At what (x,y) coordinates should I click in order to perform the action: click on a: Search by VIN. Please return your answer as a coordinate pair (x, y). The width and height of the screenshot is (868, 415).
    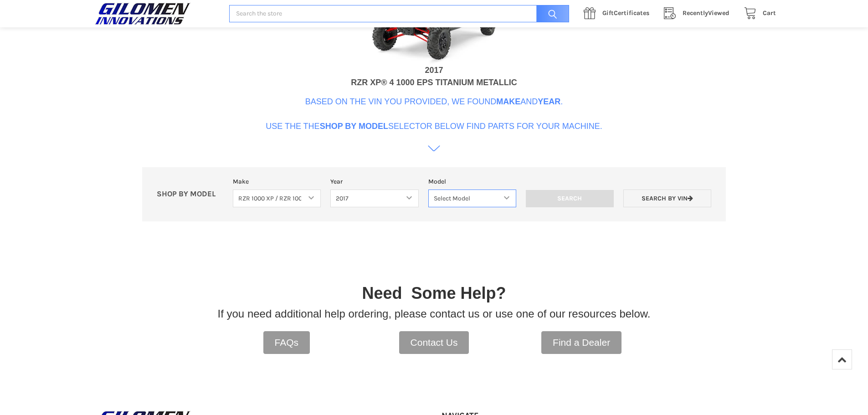
    Looking at the image, I should click on (667, 198).